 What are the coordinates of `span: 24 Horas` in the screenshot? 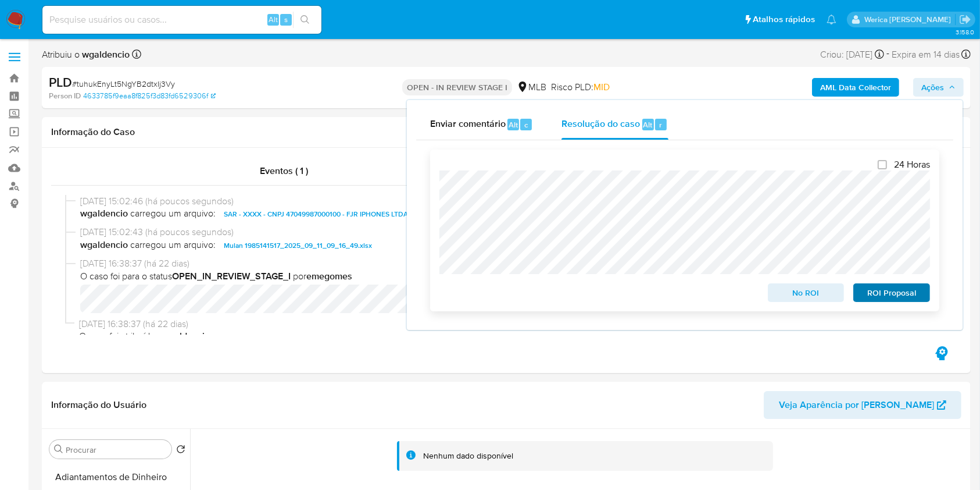 It's located at (912, 165).